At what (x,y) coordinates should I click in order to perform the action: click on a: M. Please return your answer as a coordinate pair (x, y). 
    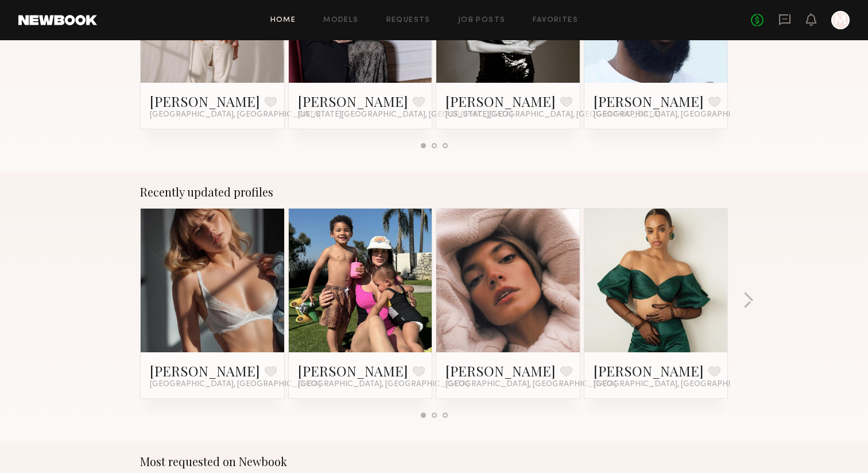
    Looking at the image, I should click on (841, 20).